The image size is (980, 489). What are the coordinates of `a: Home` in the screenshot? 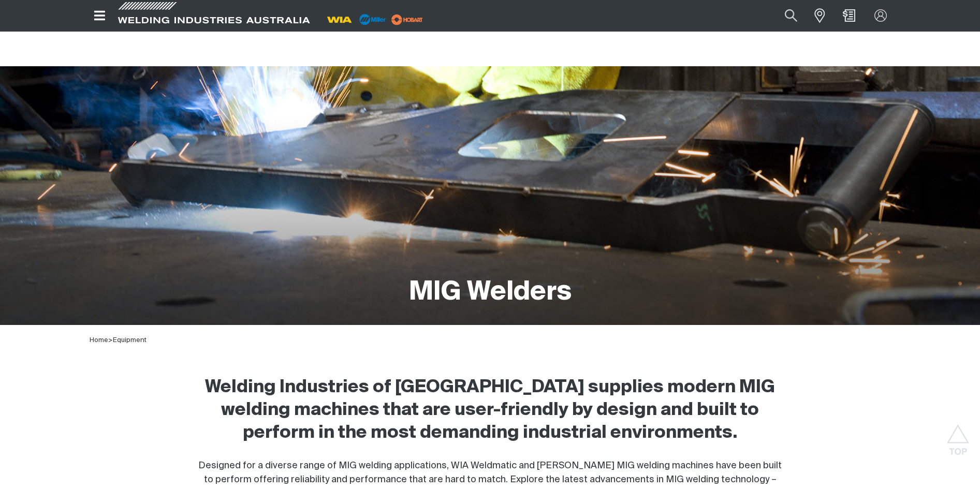 It's located at (99, 340).